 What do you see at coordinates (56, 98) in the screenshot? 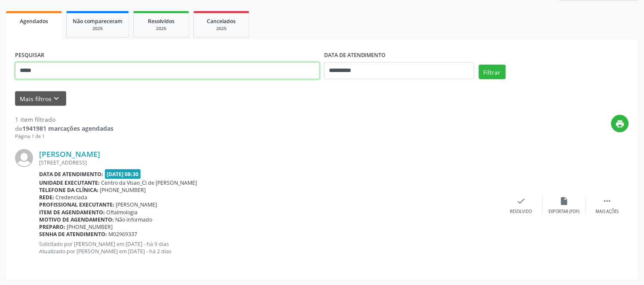
I see `i: keyboard_arrow_down` at bounding box center [56, 98].